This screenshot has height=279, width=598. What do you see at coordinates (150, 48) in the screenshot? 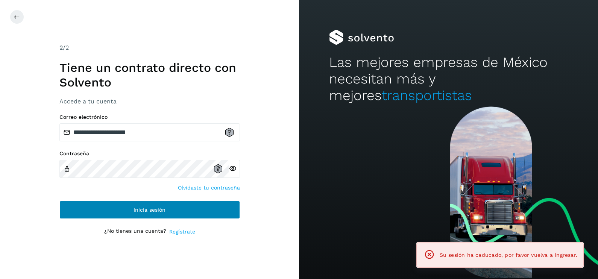
I see `div: /2` at bounding box center [150, 48].